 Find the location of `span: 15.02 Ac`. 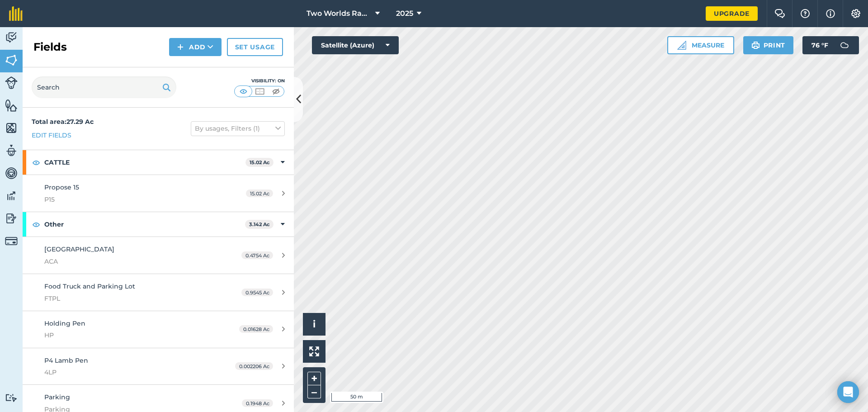

span: 15.02 Ac is located at coordinates (259, 193).